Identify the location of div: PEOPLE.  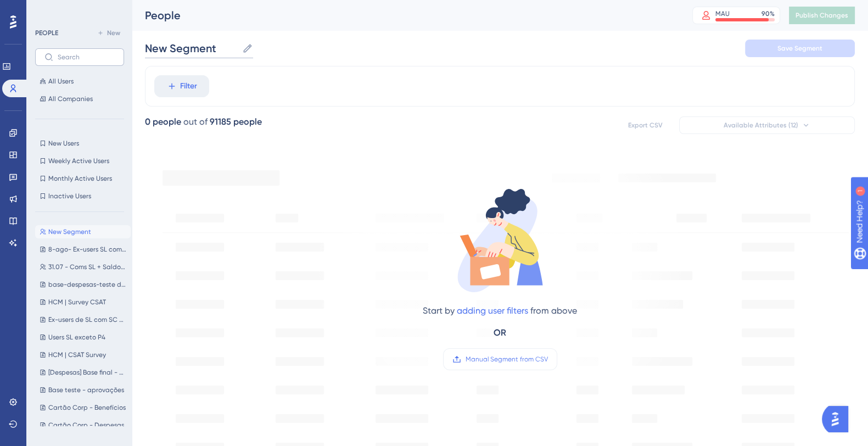
(47, 33).